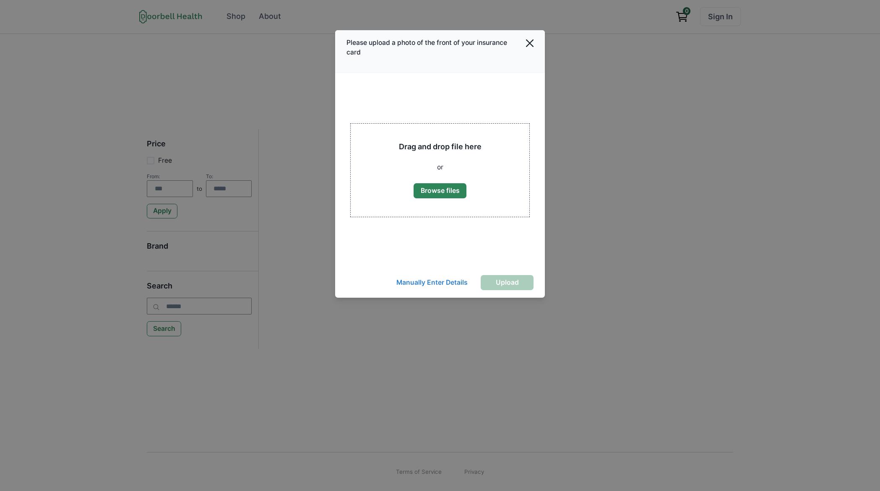 The width and height of the screenshot is (880, 491). I want to click on button: Upload, so click(507, 283).